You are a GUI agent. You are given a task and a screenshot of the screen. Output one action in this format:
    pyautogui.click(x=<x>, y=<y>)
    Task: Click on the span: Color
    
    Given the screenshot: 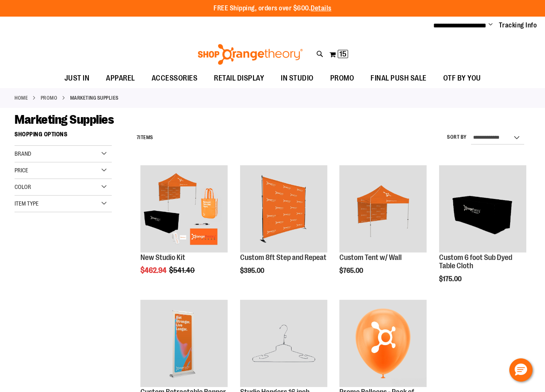 What is the action you would take?
    pyautogui.click(x=23, y=187)
    